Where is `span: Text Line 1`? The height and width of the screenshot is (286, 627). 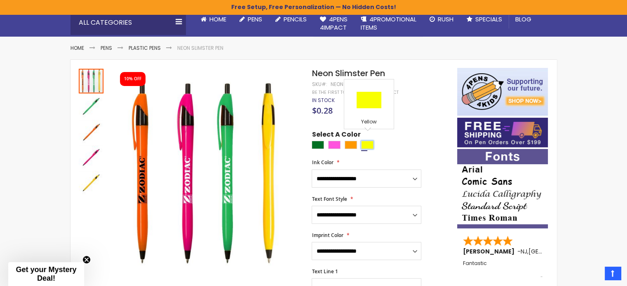 span: Text Line 1 is located at coordinates (324, 272).